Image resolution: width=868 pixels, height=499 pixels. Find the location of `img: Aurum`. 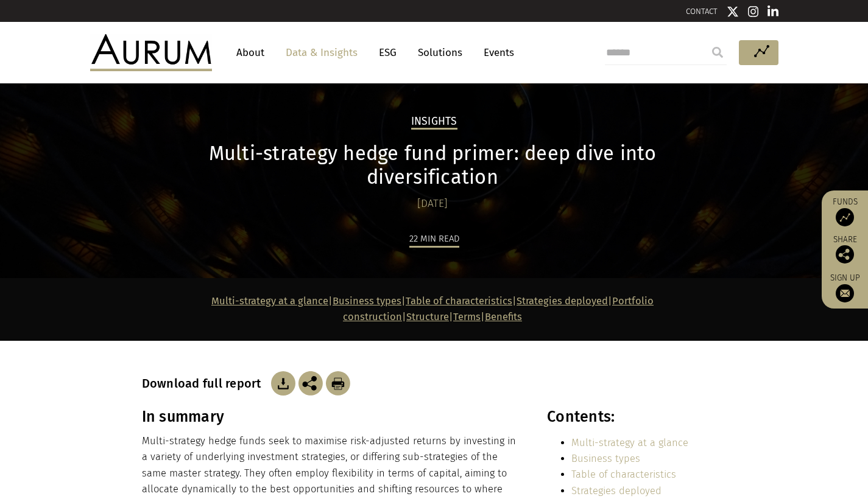

img: Aurum is located at coordinates (151, 53).